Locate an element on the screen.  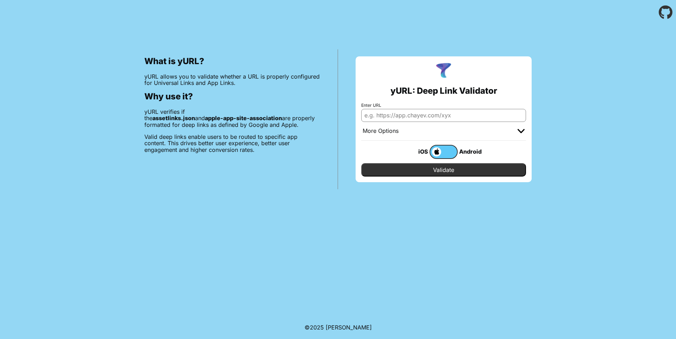
p: Valid deep links enable users to be routed to specific app content. This drives better user exper... is located at coordinates (232, 143).